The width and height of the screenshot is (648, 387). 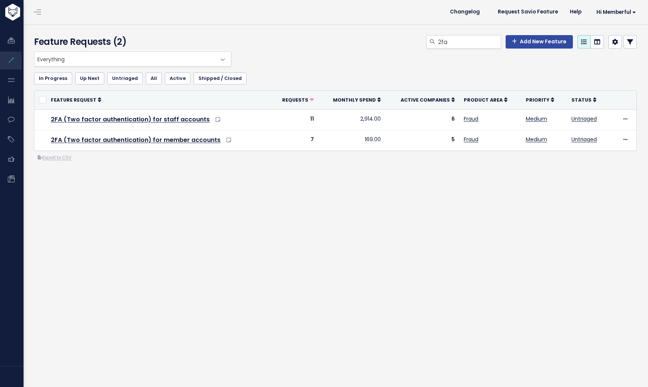 What do you see at coordinates (469, 42) in the screenshot?
I see `input: Search features...` at bounding box center [469, 42].